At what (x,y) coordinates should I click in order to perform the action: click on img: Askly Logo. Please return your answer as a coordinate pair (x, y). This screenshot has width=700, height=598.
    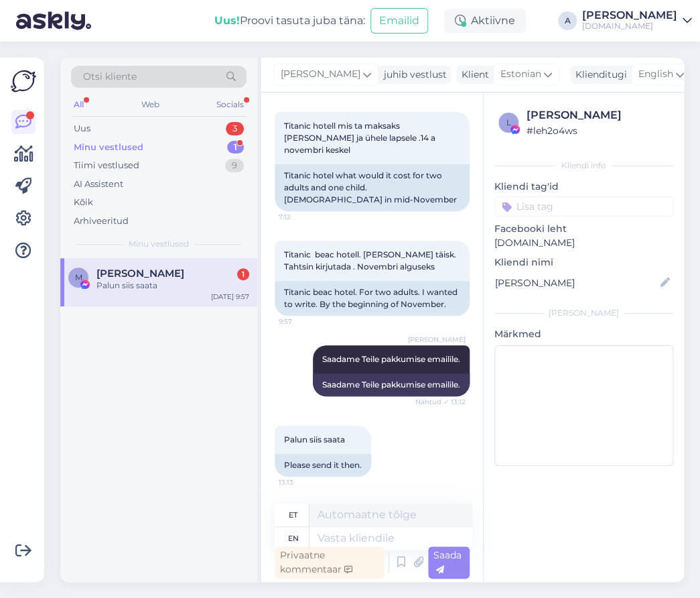
    Looking at the image, I should click on (24, 82).